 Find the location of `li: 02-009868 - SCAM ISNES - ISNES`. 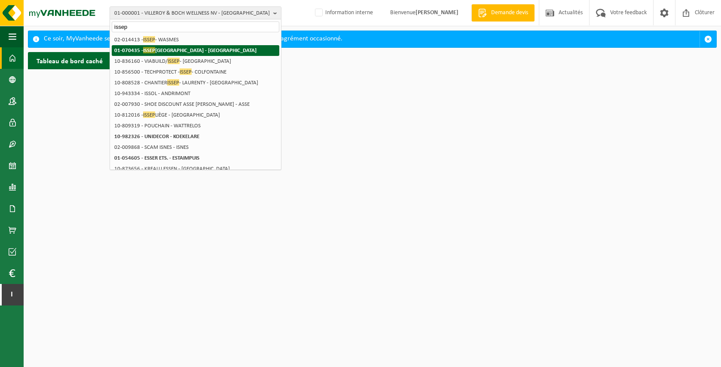

li: 02-009868 - SCAM ISNES - ISNES is located at coordinates (196, 147).